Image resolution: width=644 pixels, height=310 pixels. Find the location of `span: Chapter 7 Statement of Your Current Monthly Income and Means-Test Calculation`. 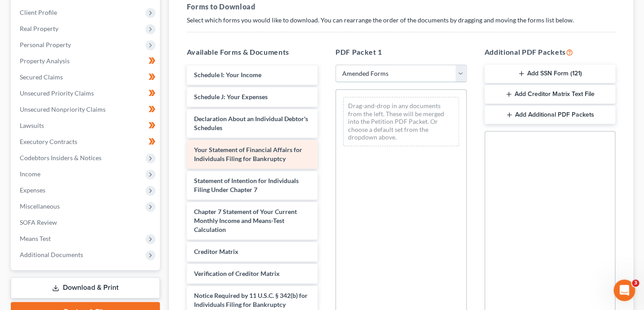

span: Chapter 7 Statement of Your Current Monthly Income and Means-Test Calculation is located at coordinates (245, 220).